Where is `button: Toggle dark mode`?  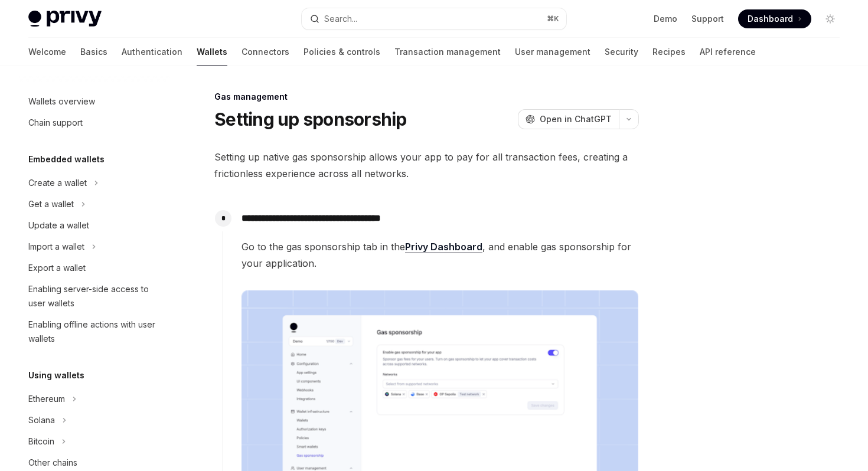 button: Toggle dark mode is located at coordinates (830, 19).